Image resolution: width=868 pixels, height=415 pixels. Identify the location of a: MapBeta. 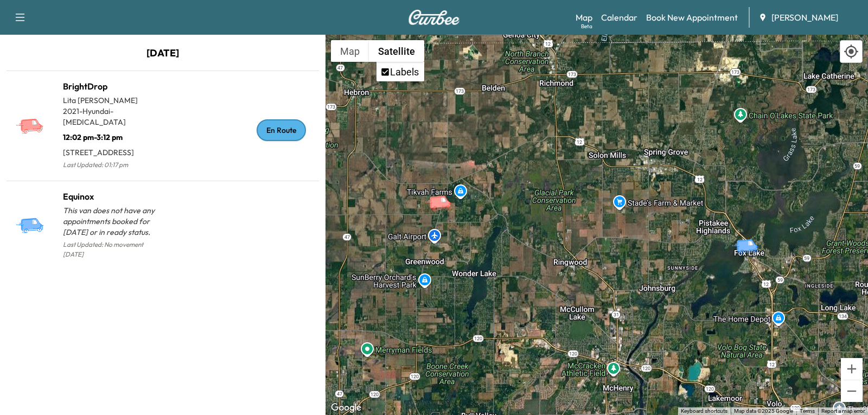
(583, 17).